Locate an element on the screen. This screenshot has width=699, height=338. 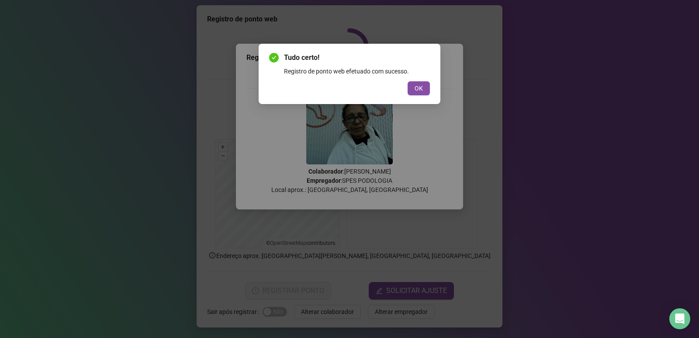
div: Open Intercom Messenger is located at coordinates (680, 319).